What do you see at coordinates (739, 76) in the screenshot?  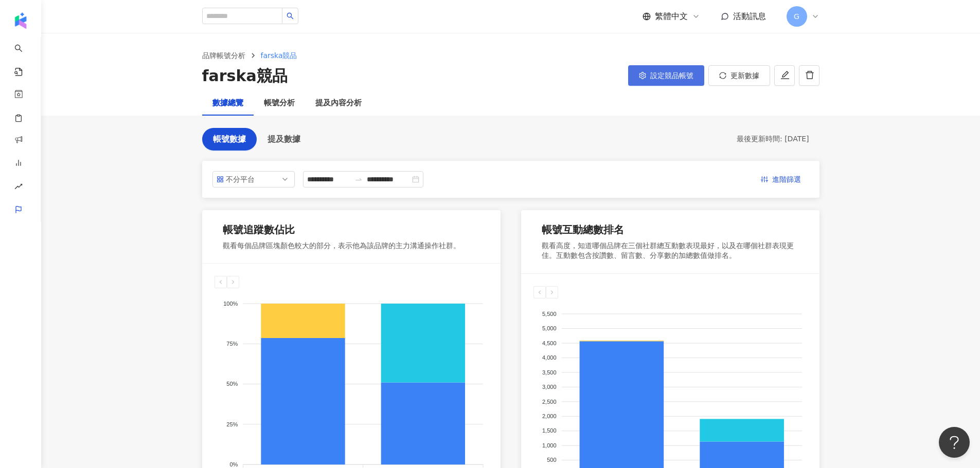 I see `button: 更新數據` at bounding box center [739, 76].